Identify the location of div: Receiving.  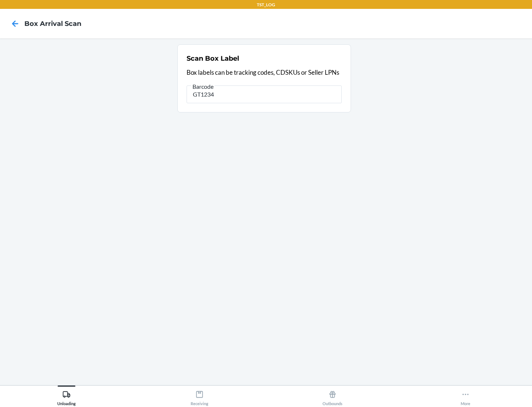
(200, 396).